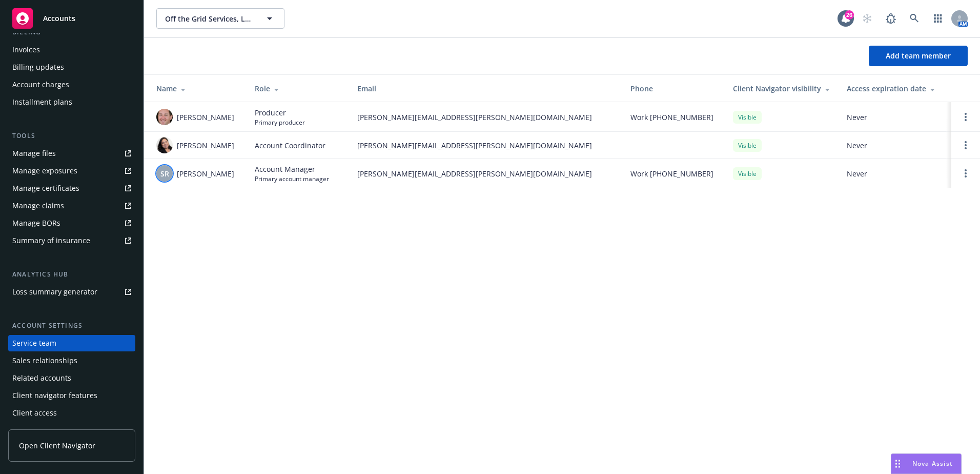 This screenshot has width=980, height=474. What do you see at coordinates (918, 56) in the screenshot?
I see `button: Add team member` at bounding box center [918, 56].